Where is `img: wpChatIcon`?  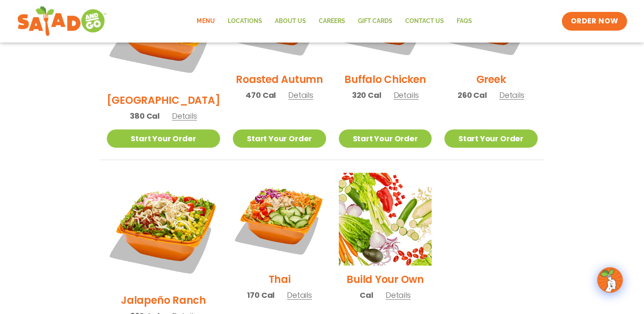
img: wpChatIcon is located at coordinates (610, 280).